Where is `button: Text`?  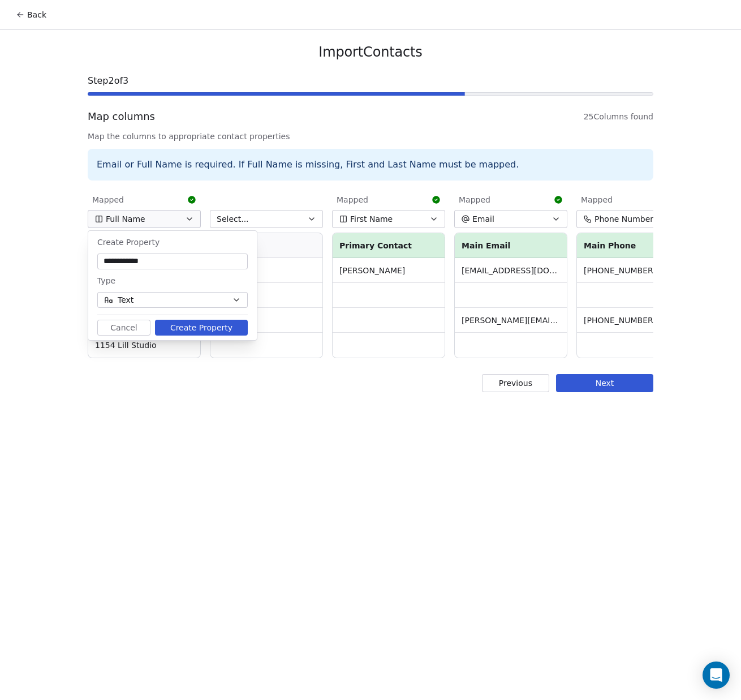 button: Text is located at coordinates (173, 300).